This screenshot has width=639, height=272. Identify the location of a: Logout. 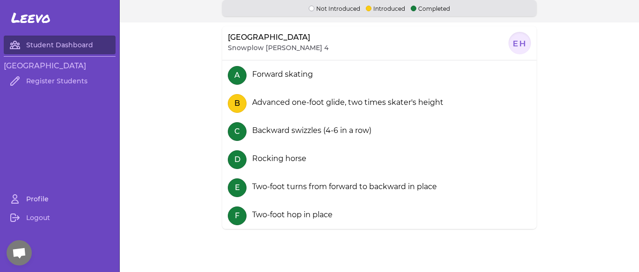
(59, 217).